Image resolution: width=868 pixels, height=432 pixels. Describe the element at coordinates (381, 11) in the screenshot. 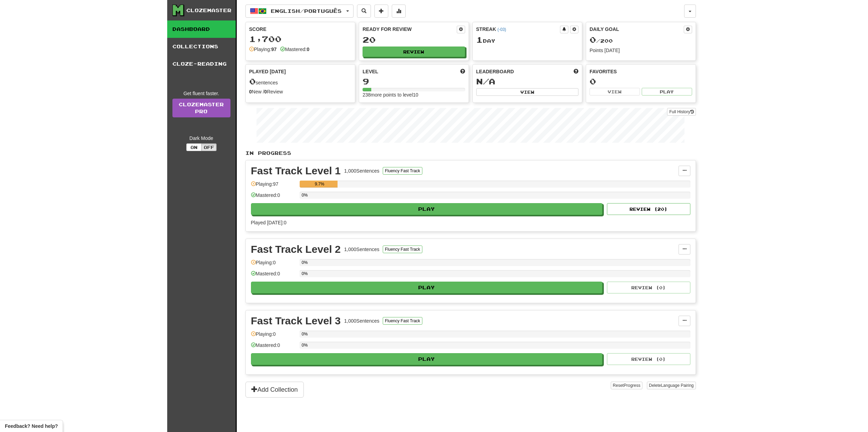

I see `button: Add sentence to collection` at that location.